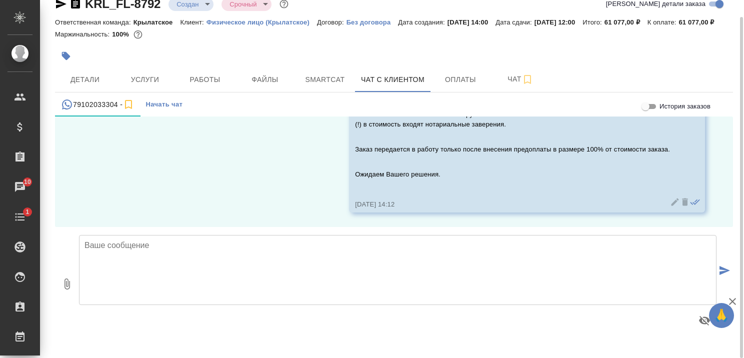  Describe the element at coordinates (685, 106) in the screenshot. I see `span: История заказов` at that location.